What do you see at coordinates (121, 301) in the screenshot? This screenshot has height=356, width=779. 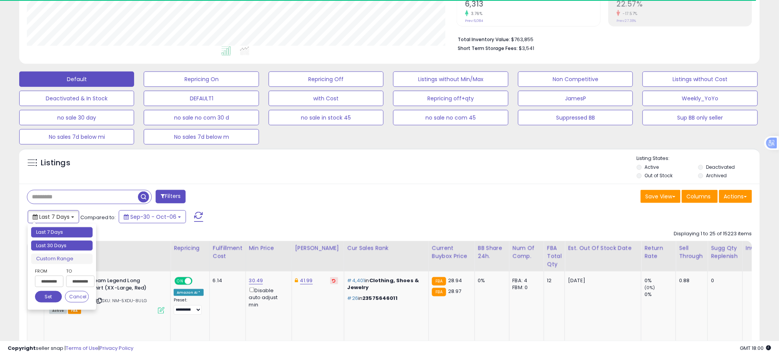 I see `span: | SKU: NM-5XDU-8ULG` at bounding box center [121, 301].